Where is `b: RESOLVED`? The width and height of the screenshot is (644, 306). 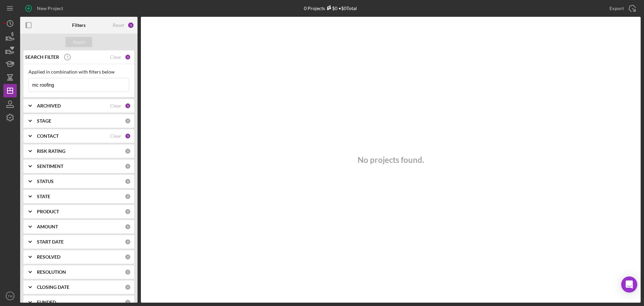
b: RESOLVED is located at coordinates (49, 257).